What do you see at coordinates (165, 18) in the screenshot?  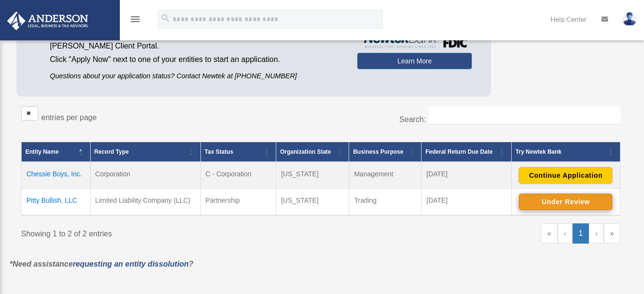 I see `i: search` at bounding box center [165, 18].